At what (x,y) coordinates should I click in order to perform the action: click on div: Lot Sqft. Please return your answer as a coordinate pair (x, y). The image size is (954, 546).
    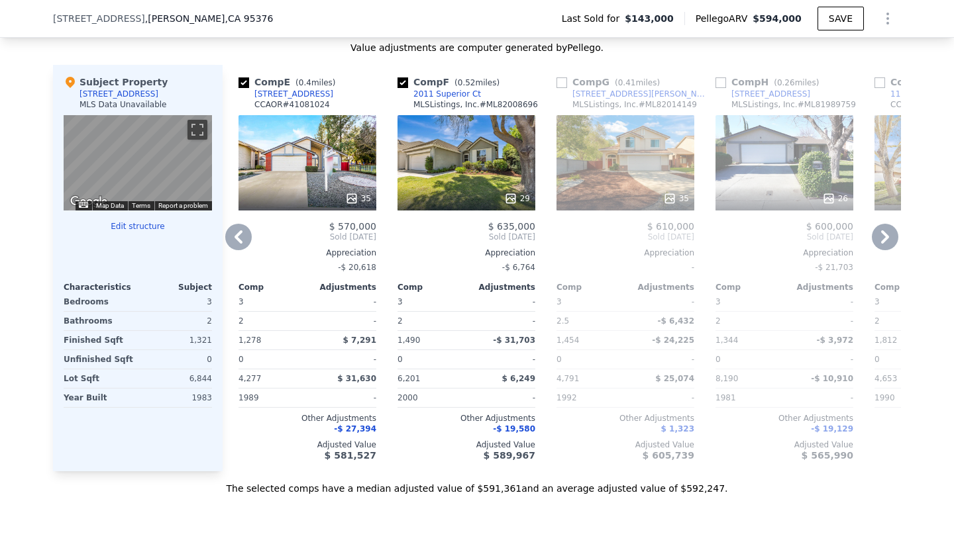
    Looking at the image, I should click on (99, 379).